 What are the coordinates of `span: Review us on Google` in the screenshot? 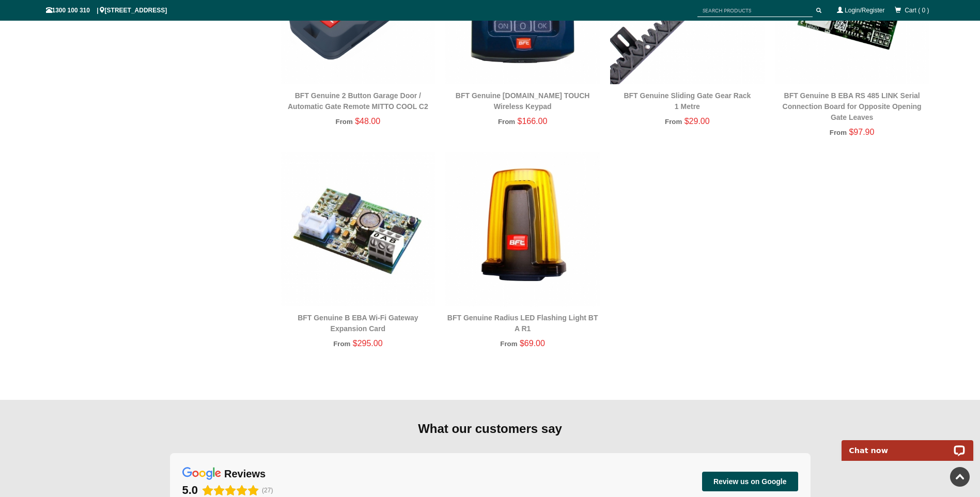 It's located at (750, 481).